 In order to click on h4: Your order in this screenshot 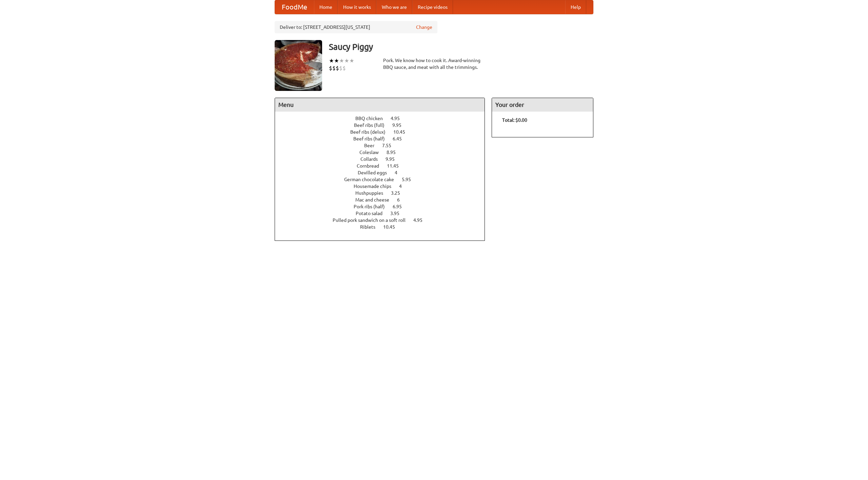, I will do `click(542, 105)`.